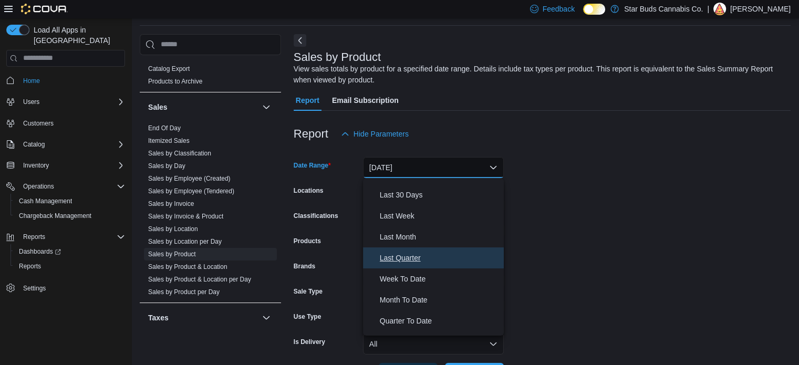 The width and height of the screenshot is (799, 365). What do you see at coordinates (175, 81) in the screenshot?
I see `a: Products to Archive` at bounding box center [175, 81].